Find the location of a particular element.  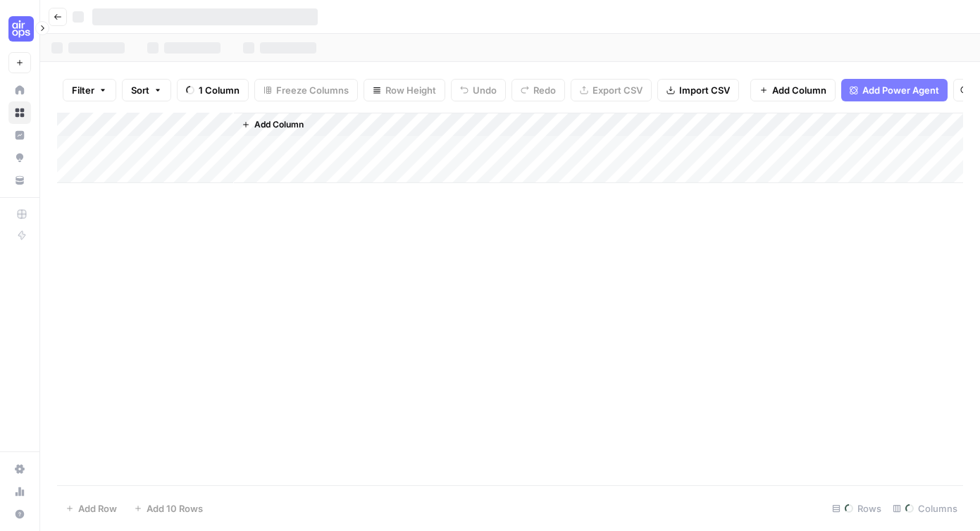

span: Redo is located at coordinates (545, 90).